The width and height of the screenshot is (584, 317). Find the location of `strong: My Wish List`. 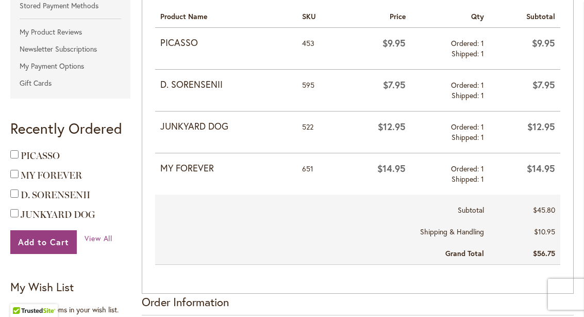

strong: My Wish List is located at coordinates (42, 286).